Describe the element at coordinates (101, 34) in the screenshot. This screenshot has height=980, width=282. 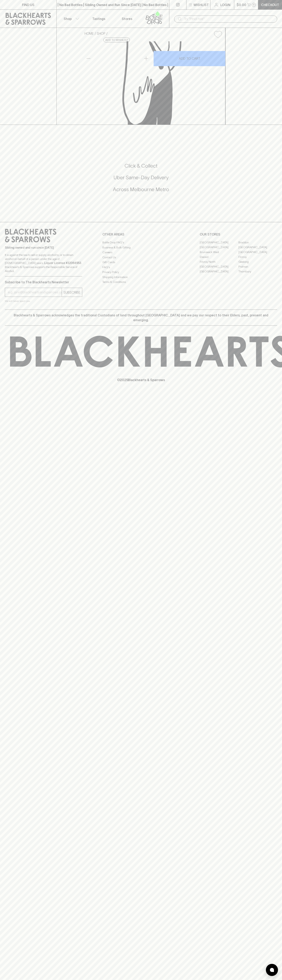
I see `a: SHOP` at that location.